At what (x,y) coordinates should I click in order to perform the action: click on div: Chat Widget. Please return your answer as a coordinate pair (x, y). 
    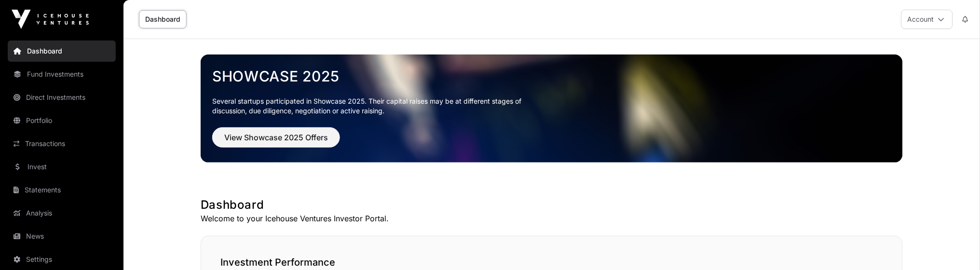
    Looking at the image, I should click on (956, 246).